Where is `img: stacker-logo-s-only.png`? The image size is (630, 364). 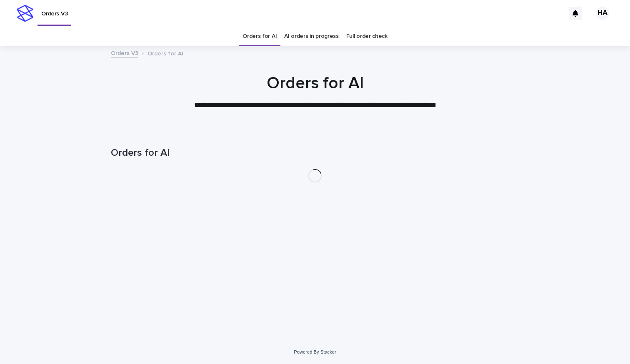 img: stacker-logo-s-only.png is located at coordinates (25, 14).